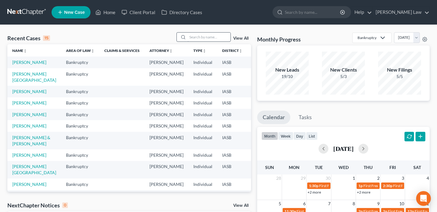  I want to click on div: 0, so click(65, 205).